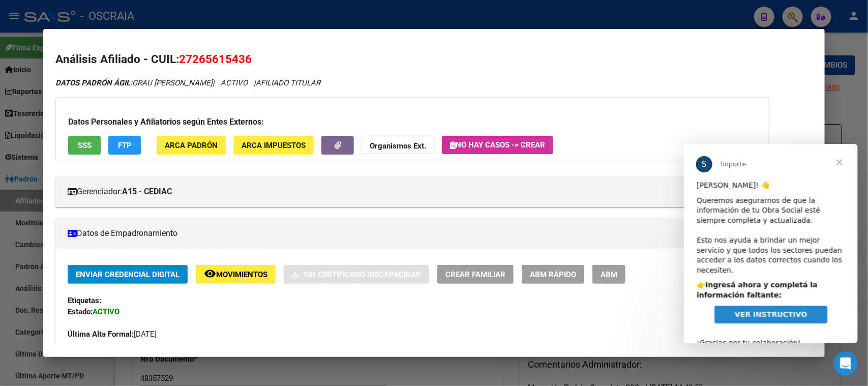  Describe the element at coordinates (101, 335) in the screenshot. I see `strong: Última Alta Formal:` at that location.